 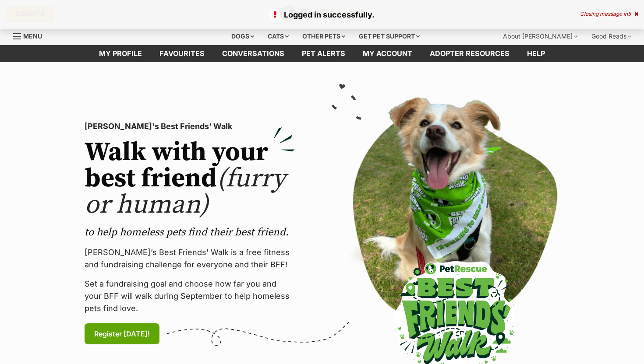 What do you see at coordinates (32, 36) in the screenshot?
I see `span: Menu` at bounding box center [32, 36].